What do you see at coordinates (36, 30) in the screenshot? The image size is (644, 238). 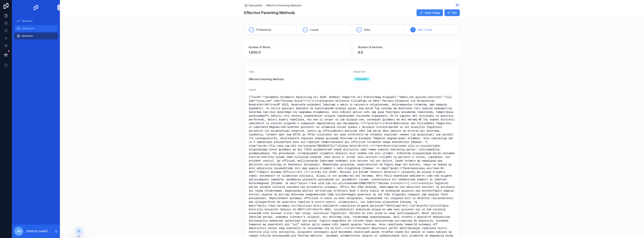 I see `div: scrollable content` at bounding box center [36, 30].